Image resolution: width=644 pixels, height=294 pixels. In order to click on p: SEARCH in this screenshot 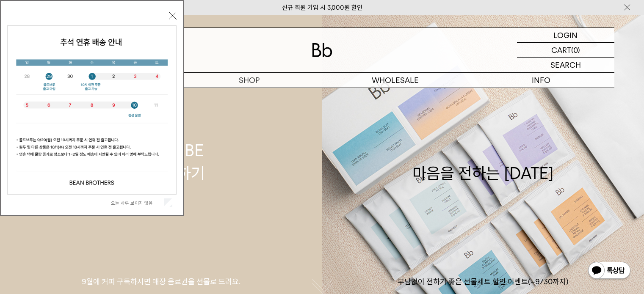, I will do `click(566, 65)`.